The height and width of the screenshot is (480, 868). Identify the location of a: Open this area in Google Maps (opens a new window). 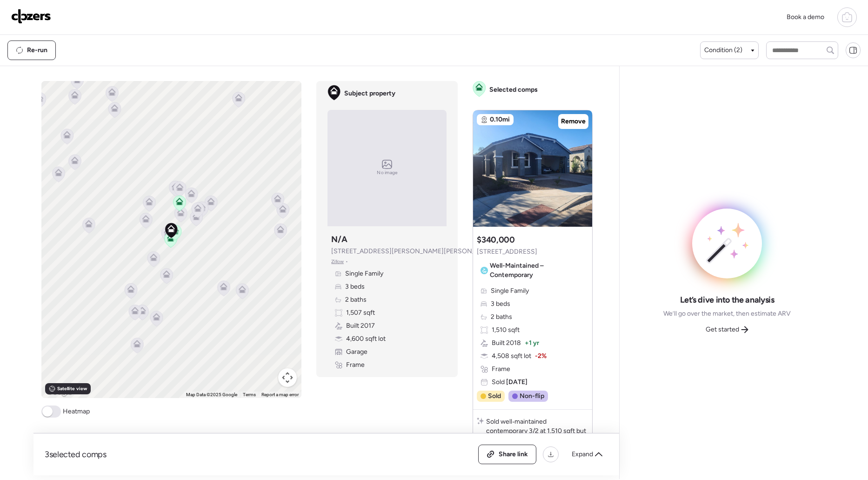
(59, 392).